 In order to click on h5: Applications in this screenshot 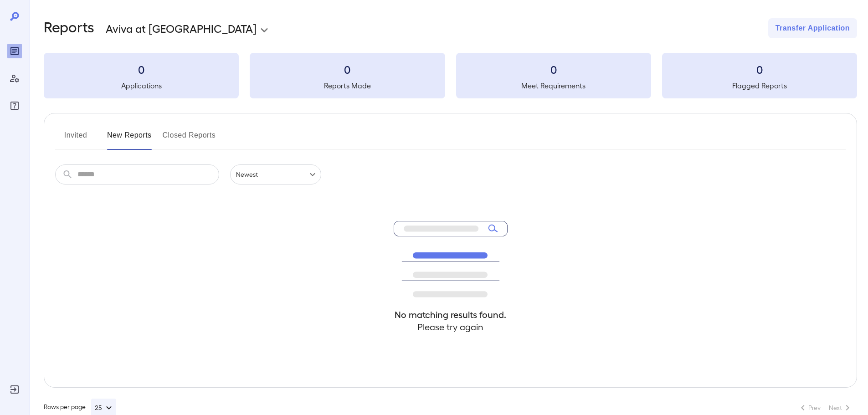, I will do `click(142, 86)`.